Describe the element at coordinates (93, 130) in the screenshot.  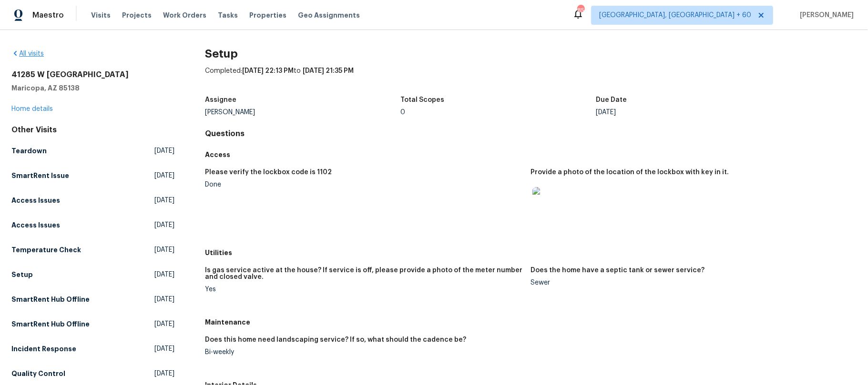
I see `div: Other Visits` at that location.